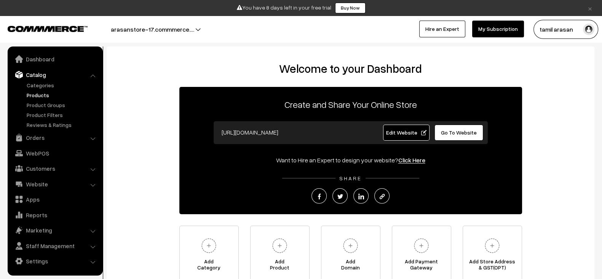 This screenshot has width=602, height=279. What do you see at coordinates (62, 125) in the screenshot?
I see `a: Reviews & Ratings` at bounding box center [62, 125].